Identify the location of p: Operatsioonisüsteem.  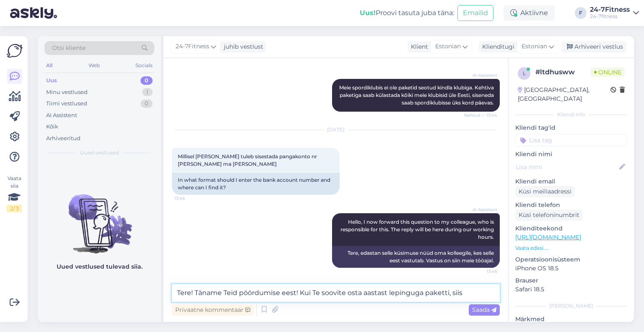
(572, 260).